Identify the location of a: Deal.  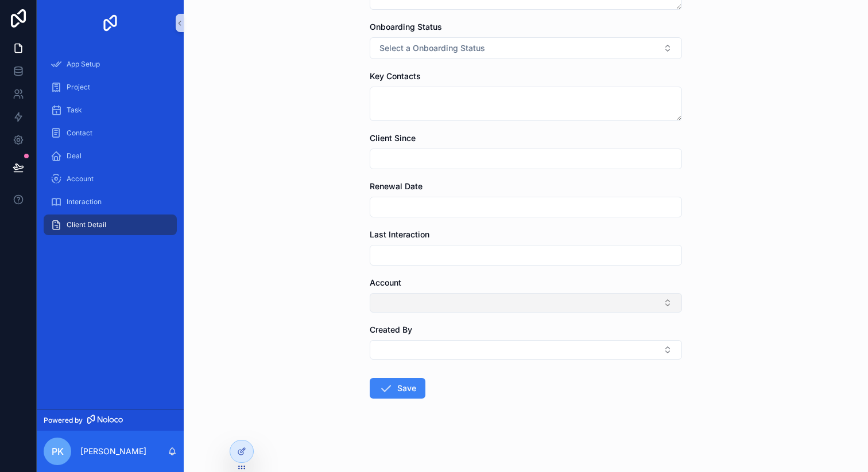
(111, 156).